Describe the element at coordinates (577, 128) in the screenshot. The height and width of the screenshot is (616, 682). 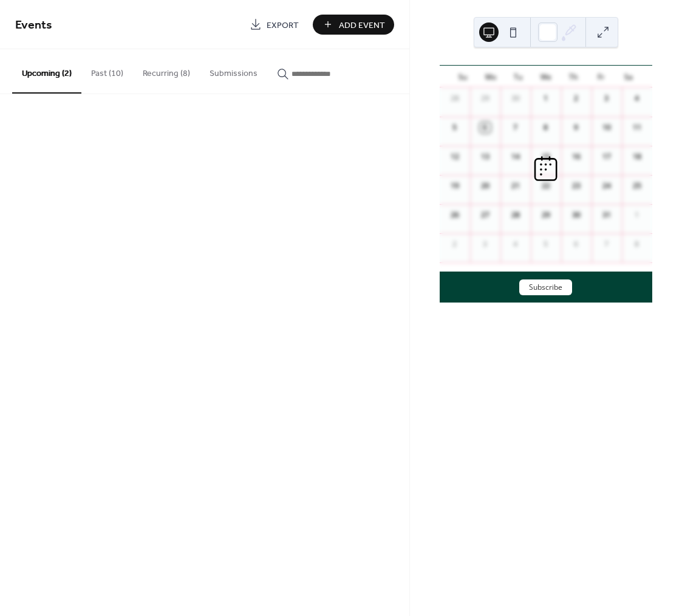
I see `div: 9` at that location.